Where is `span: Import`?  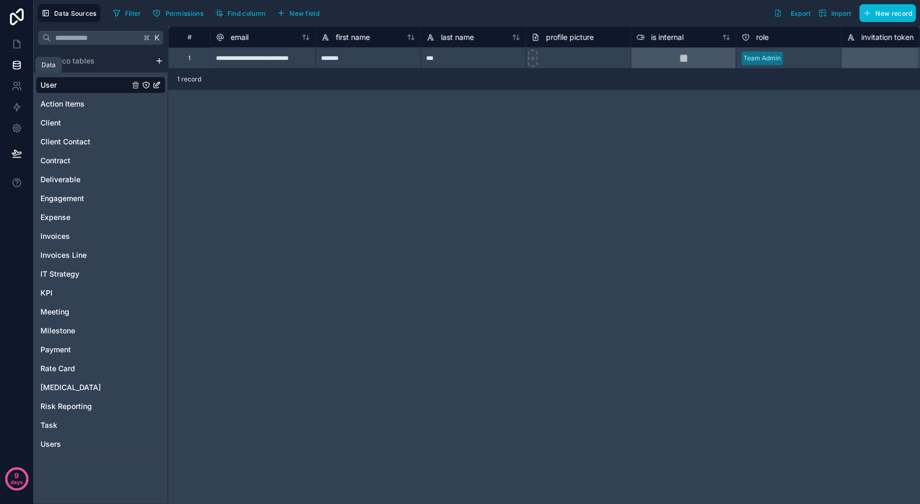 span: Import is located at coordinates (841, 13).